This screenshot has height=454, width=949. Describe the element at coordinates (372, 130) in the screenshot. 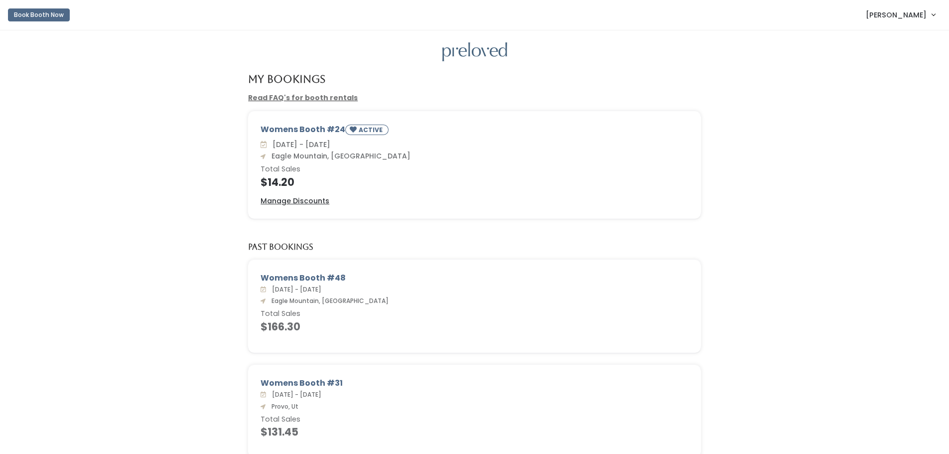

I see `small: ACTIVE` at that location.